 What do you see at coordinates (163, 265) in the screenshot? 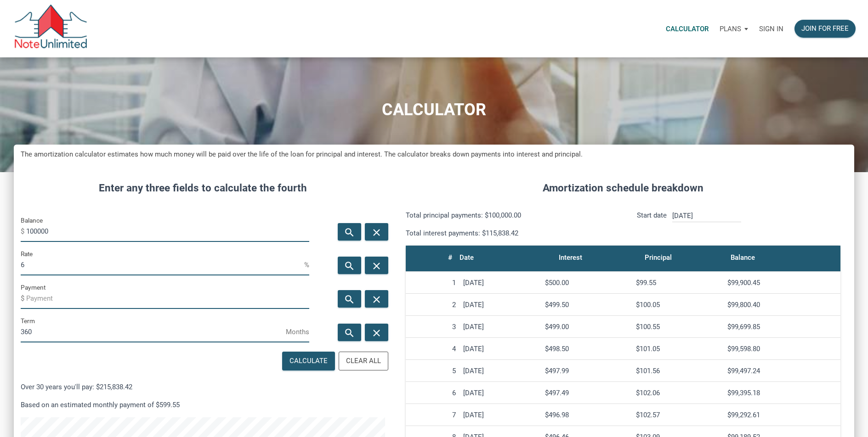
I see `input: Rate` at bounding box center [163, 265].